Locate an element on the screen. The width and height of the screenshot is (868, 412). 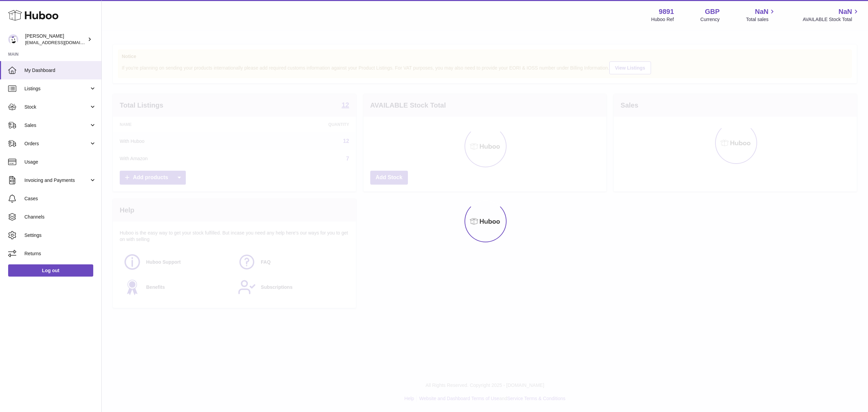
strong: 9891 is located at coordinates (666, 12).